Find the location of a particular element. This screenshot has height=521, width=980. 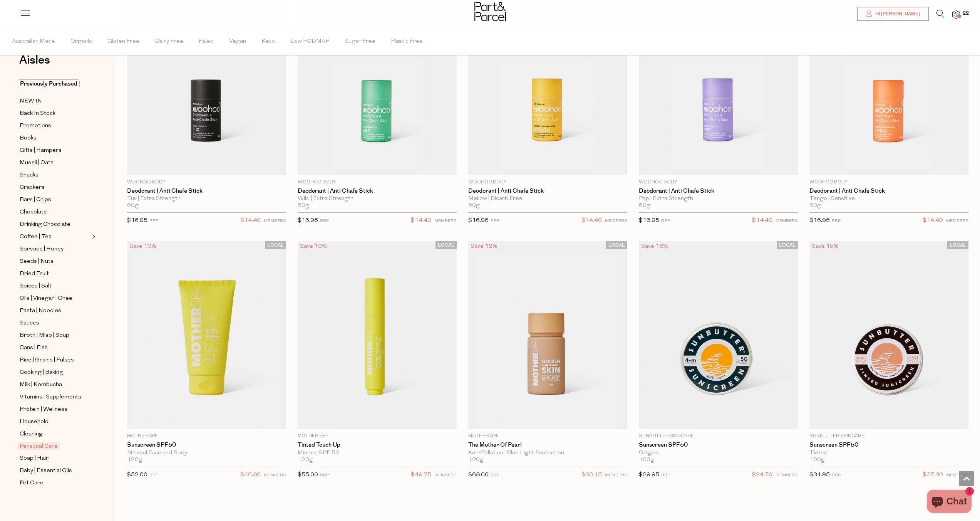

div: Mellow | Bicarb Free is located at coordinates (548, 199).